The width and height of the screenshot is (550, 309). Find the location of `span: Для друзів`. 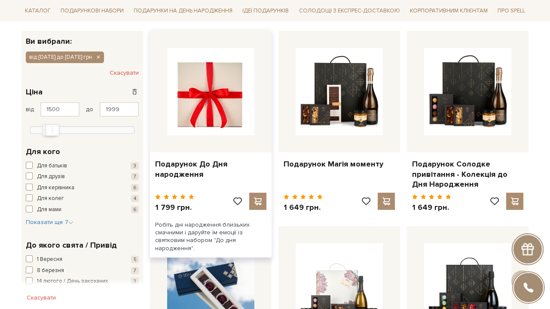

span: Для друзів is located at coordinates (51, 177).